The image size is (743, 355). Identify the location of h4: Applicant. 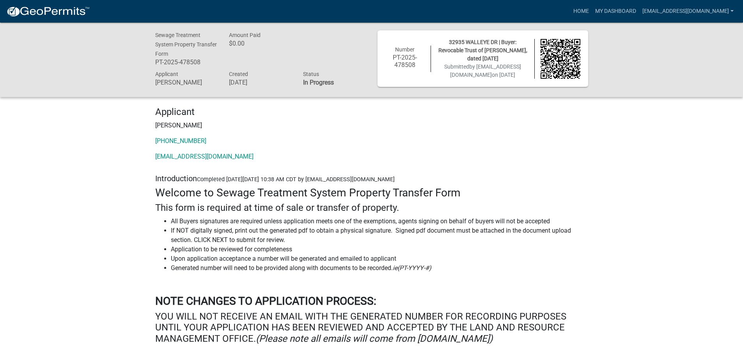
(372, 112).